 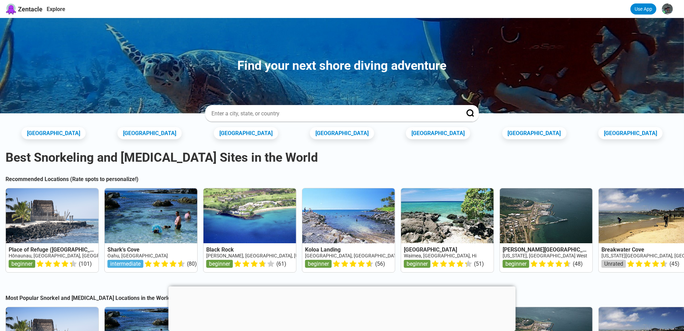 I want to click on a: Zentacle logoZentacle, so click(x=24, y=9).